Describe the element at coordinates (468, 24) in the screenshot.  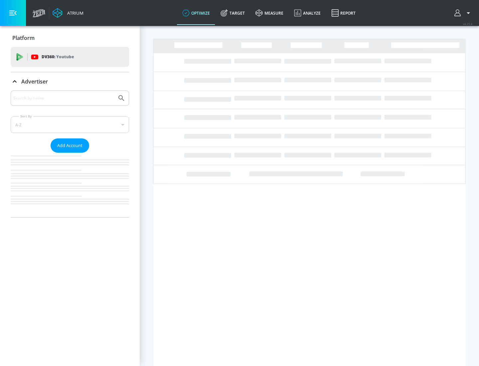
I see `span: v 4.25.4` at that location.